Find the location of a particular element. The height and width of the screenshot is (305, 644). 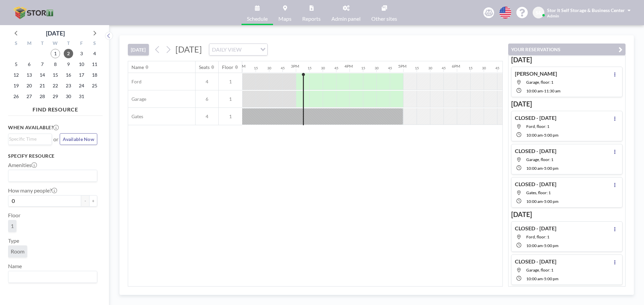

span: Admin panel is located at coordinates (346, 19).